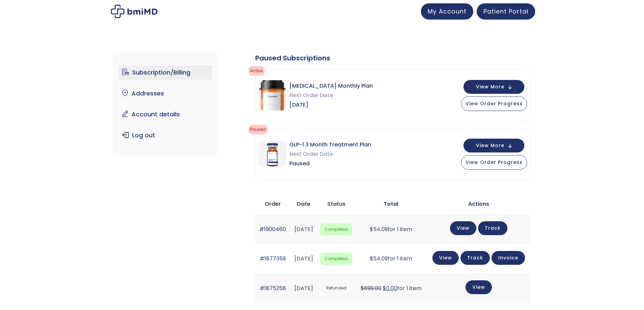 The width and height of the screenshot is (644, 310). Describe the element at coordinates (336, 289) in the screenshot. I see `span: Refunded` at that location.